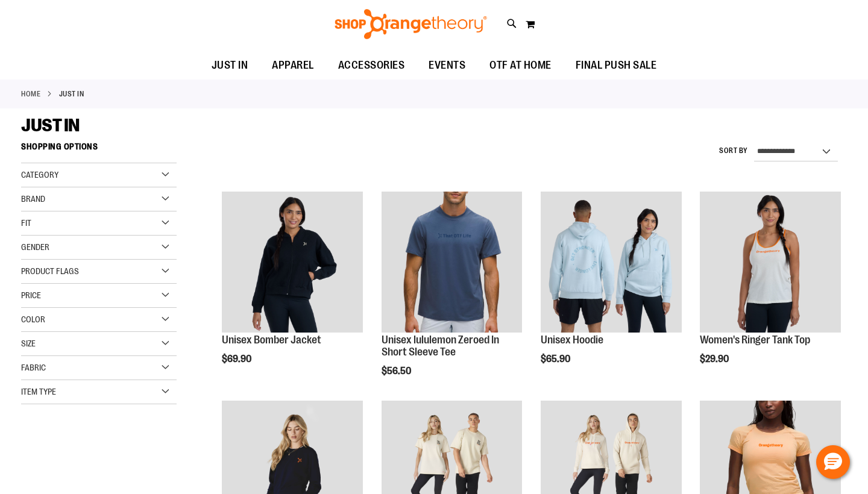 The width and height of the screenshot is (868, 494). Describe the element at coordinates (556, 359) in the screenshot. I see `span: $65.90` at that location.